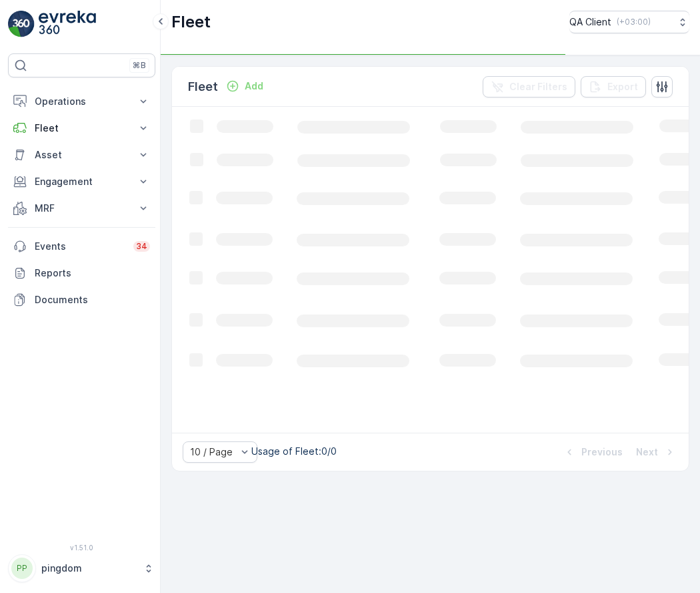 The width and height of the screenshot is (700, 593). Describe the element at coordinates (613, 87) in the screenshot. I see `button: Export` at that location.